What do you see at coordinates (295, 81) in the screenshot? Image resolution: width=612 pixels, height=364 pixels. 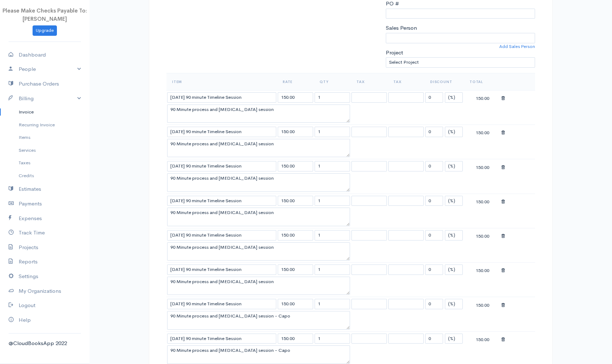 I see `th: Rate` at bounding box center [295, 81].